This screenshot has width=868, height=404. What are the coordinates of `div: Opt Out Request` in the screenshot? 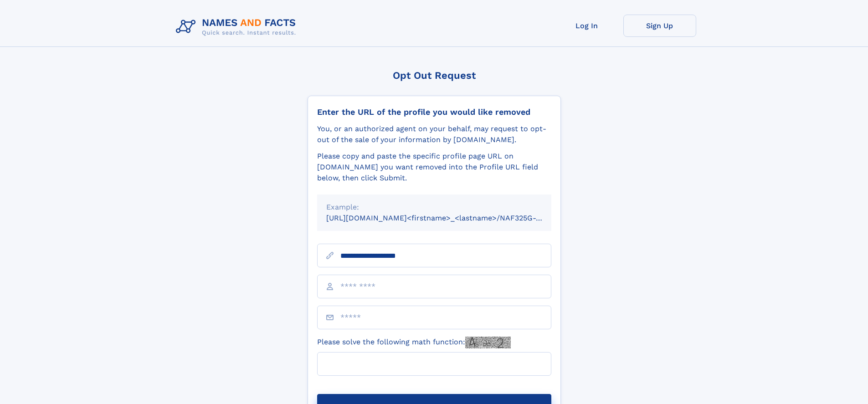 It's located at (434, 75).